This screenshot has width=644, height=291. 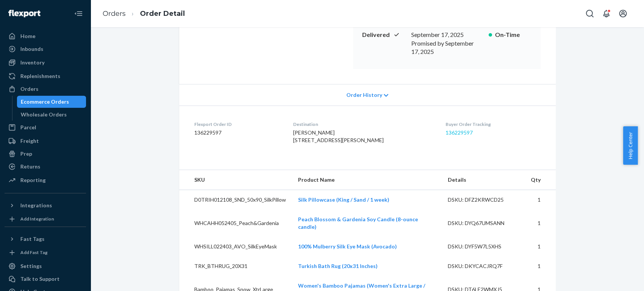 I want to click on div: Inventory, so click(x=32, y=63).